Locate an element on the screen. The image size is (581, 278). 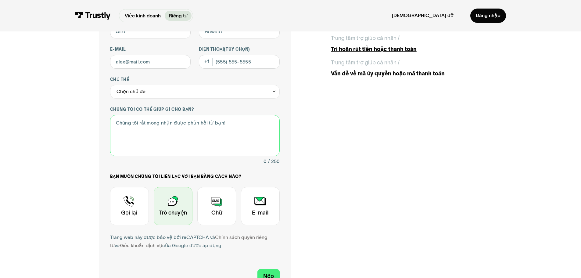
input: (555) 555-5555 is located at coordinates (239, 62).